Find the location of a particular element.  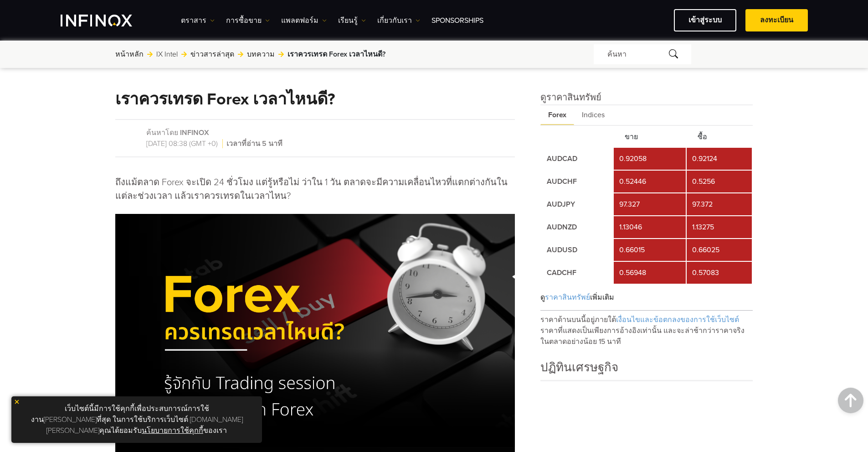

h4: ปฏิทินเศรษฐกิจ is located at coordinates (646, 369).